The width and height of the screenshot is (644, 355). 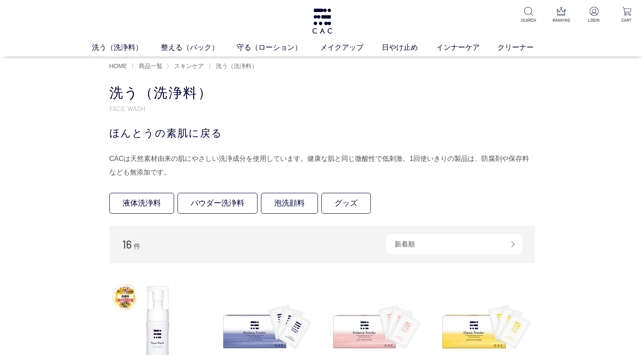 I want to click on a: 整える（パック）, so click(x=199, y=48).